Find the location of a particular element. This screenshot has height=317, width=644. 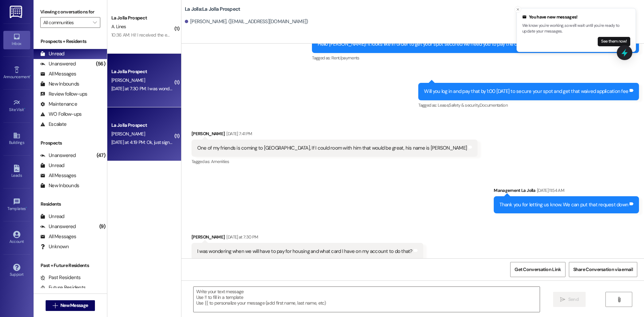

a: Templates • is located at coordinates (17, 205).